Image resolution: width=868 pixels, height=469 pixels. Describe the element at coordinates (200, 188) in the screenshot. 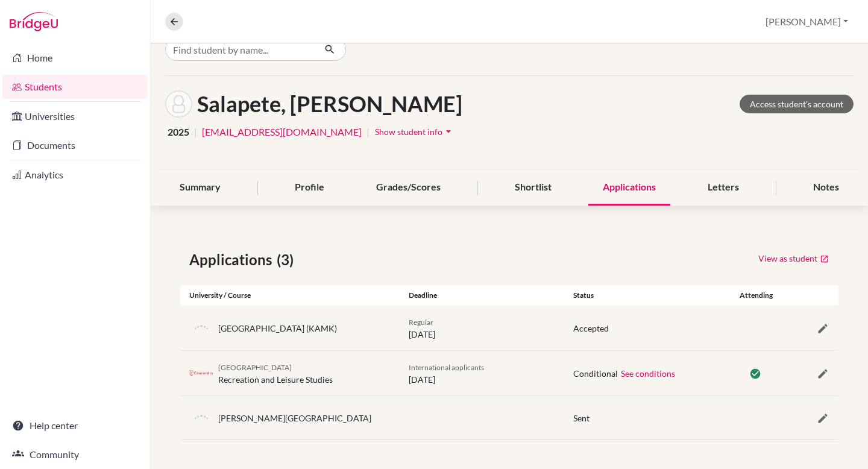

I see `div: Summary` at that location.